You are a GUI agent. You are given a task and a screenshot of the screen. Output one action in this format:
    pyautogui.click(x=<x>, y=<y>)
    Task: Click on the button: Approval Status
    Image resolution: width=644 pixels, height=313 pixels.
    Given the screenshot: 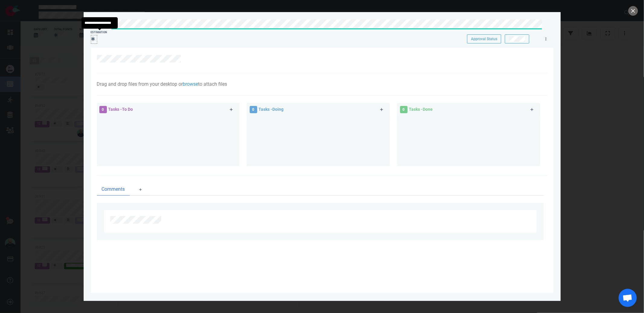 What is the action you would take?
    pyautogui.click(x=484, y=39)
    